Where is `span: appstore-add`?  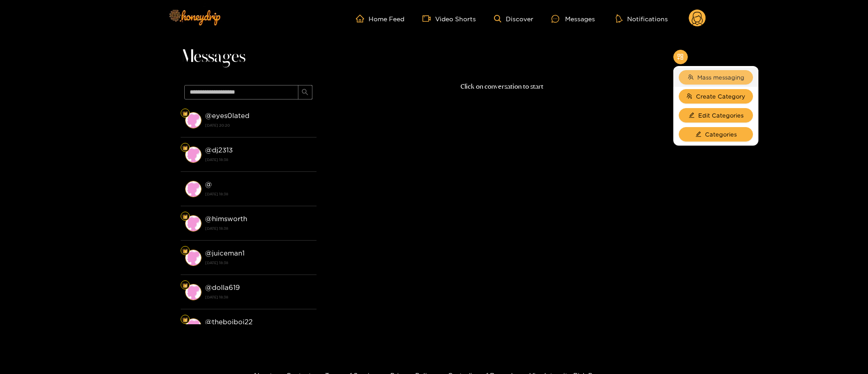 span: appstore-add is located at coordinates (680, 57).